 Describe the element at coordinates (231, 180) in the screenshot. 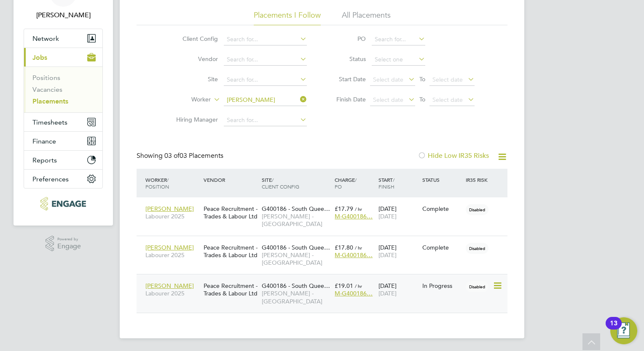

I see `div: Vendor` at that location.